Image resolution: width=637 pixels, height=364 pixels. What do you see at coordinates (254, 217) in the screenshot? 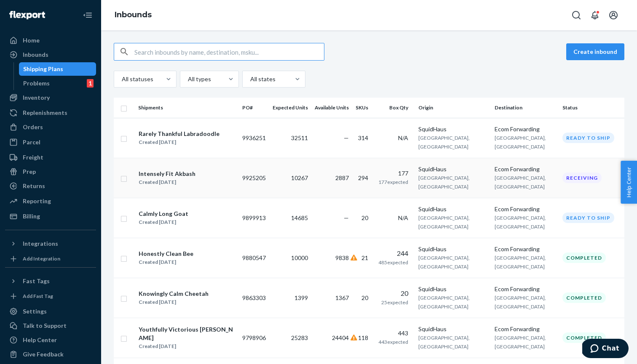
I see `td: 9899913` at bounding box center [254, 217].